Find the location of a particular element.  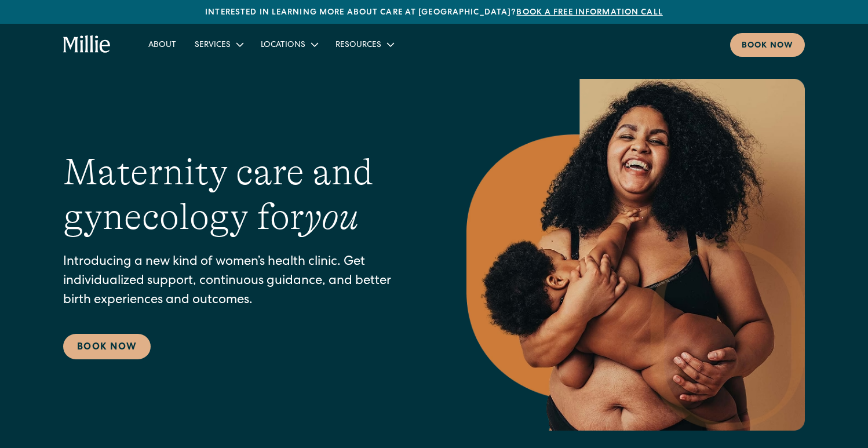

a: Book Now is located at coordinates (107, 346).